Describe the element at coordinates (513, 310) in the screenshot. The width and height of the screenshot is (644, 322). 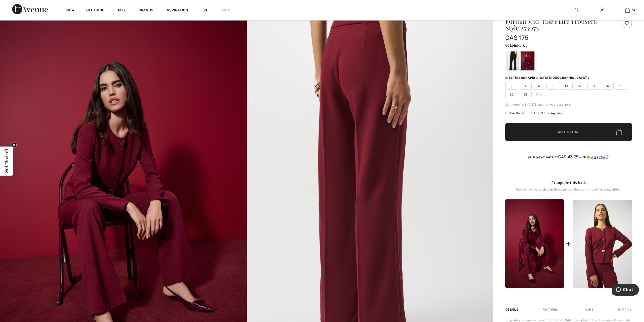
I see `div: Details` at that location.